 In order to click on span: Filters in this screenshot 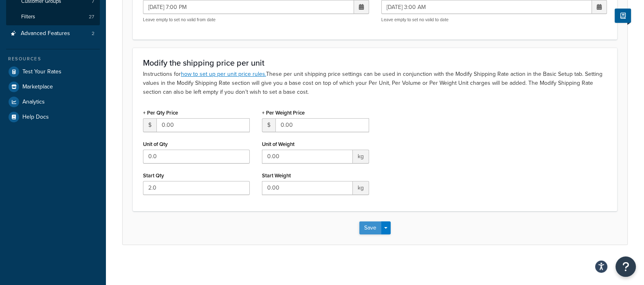, I will do `click(28, 17)`.